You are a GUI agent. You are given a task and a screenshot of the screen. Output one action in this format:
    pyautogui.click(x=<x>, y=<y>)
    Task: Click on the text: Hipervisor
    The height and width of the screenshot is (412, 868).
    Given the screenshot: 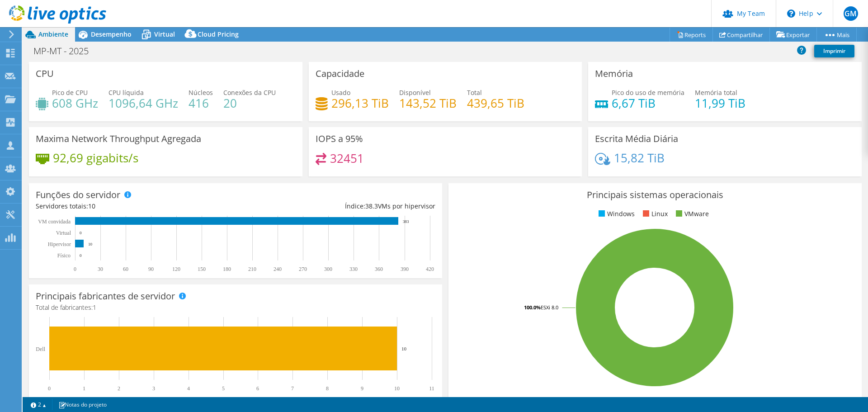 What is the action you would take?
    pyautogui.click(x=59, y=244)
    